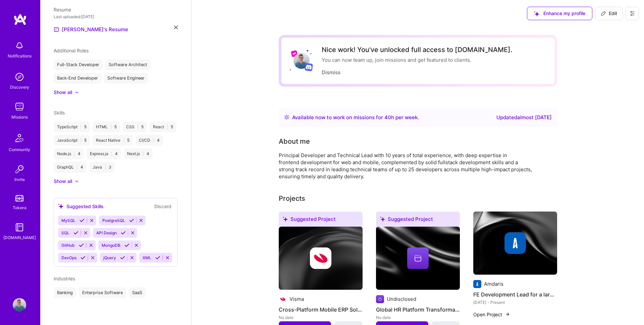 This screenshot has width=644, height=325. Describe the element at coordinates (20, 179) in the screenshot. I see `div: Invite` at that location.